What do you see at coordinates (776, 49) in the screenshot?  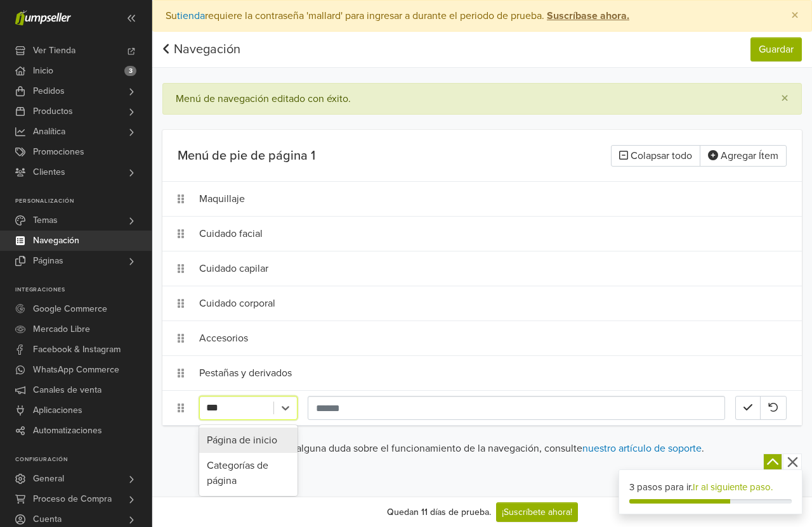 I see `button: Guardar` at bounding box center [776, 49].